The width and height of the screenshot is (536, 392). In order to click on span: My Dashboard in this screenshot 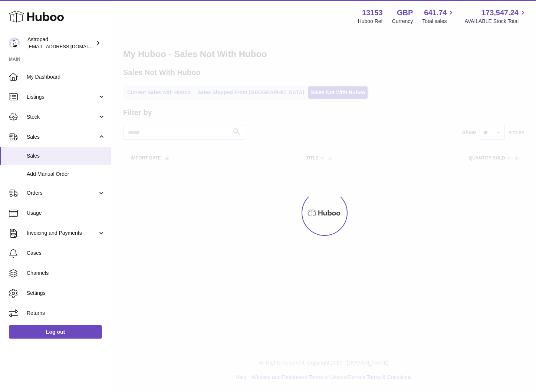, I will do `click(66, 77)`.